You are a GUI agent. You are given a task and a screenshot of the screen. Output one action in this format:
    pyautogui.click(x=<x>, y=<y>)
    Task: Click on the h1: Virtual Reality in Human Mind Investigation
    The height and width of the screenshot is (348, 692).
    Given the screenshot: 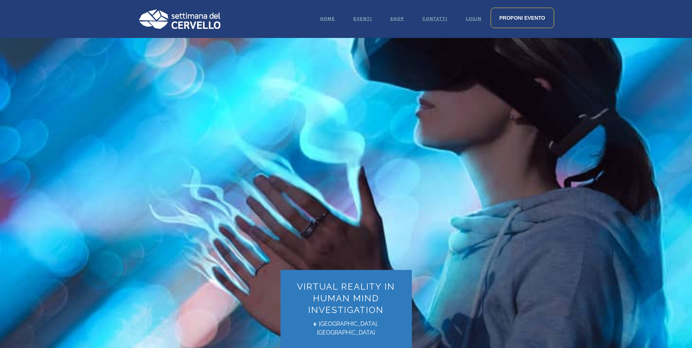 What is the action you would take?
    pyautogui.click(x=346, y=298)
    